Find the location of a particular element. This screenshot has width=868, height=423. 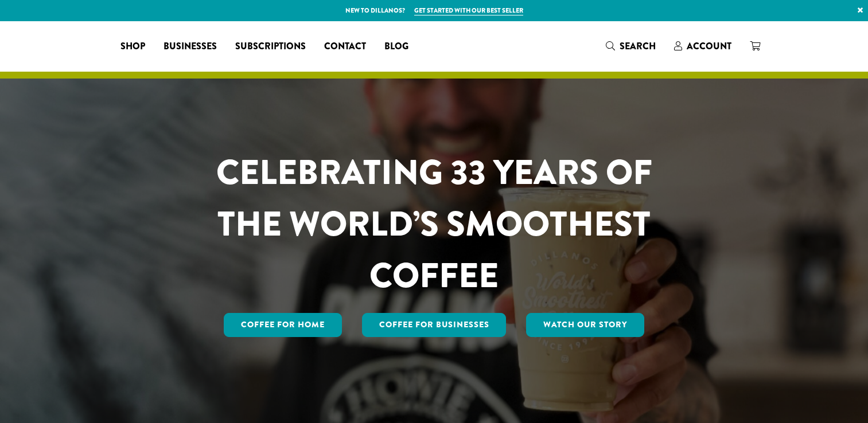

a: Coffee For Businesses is located at coordinates (434, 325).